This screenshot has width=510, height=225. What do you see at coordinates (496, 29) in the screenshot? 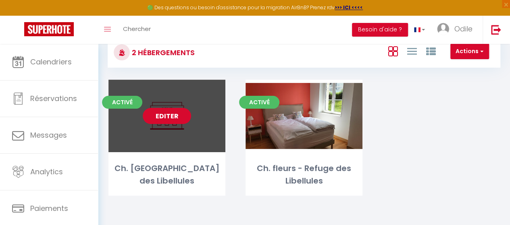
I see `img: logout` at bounding box center [496, 29].